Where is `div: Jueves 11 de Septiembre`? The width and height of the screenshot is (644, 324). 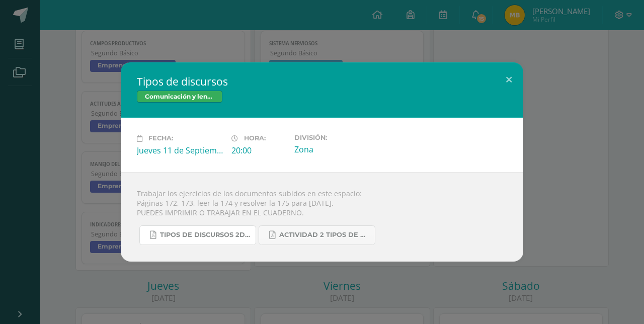 div: Jueves 11 de Septiembre is located at coordinates (180, 151).